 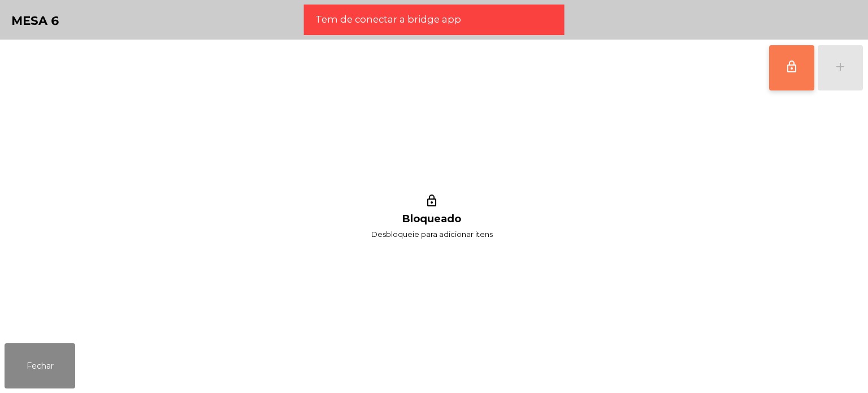 I want to click on span: lock_outline, so click(x=791, y=66).